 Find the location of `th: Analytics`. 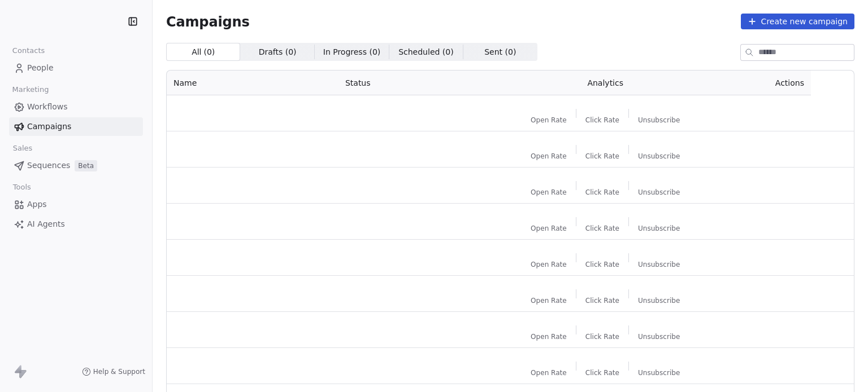

th: Analytics is located at coordinates (605, 83).